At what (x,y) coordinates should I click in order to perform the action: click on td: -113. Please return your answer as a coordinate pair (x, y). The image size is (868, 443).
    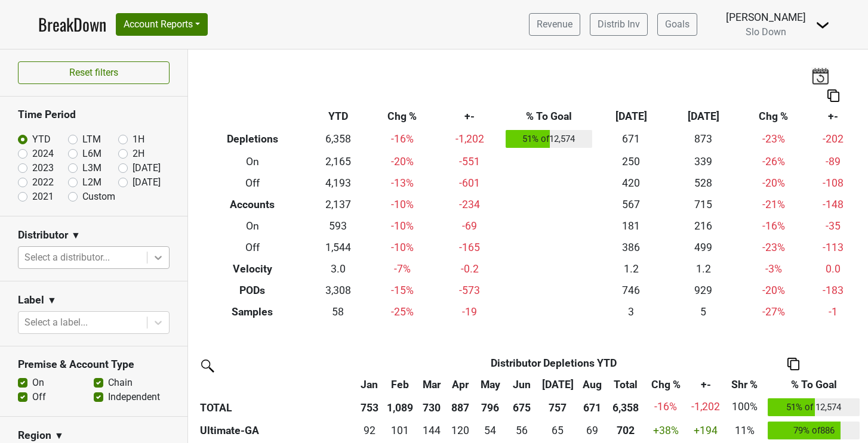
    Looking at the image, I should click on (833, 248).